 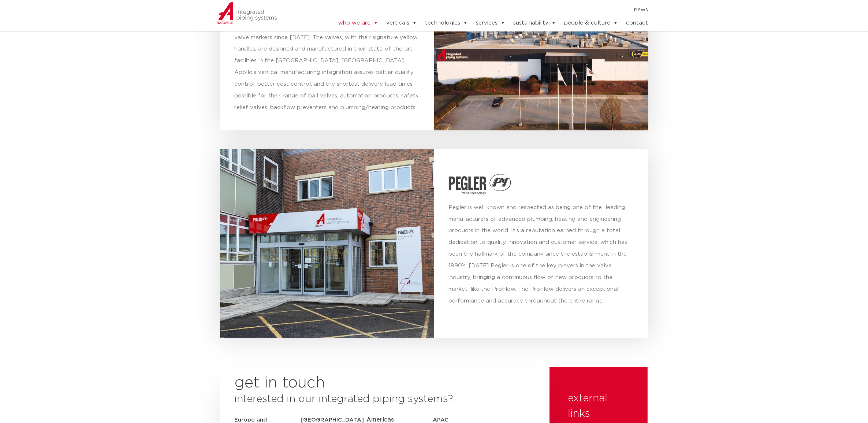 What do you see at coordinates (491, 23) in the screenshot?
I see `a: services` at bounding box center [491, 23].